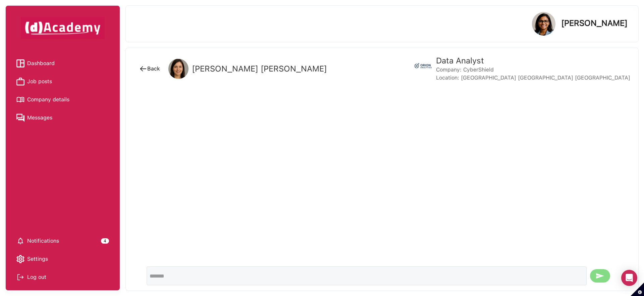 The image size is (644, 296). I want to click on span: Company details, so click(48, 100).